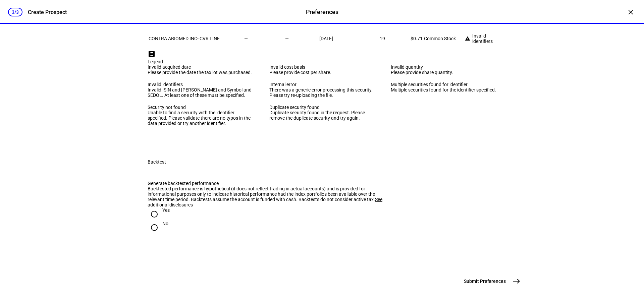 The image size is (644, 308). What do you see at coordinates (322, 62) in the screenshot?
I see `div: Legend` at bounding box center [322, 62].